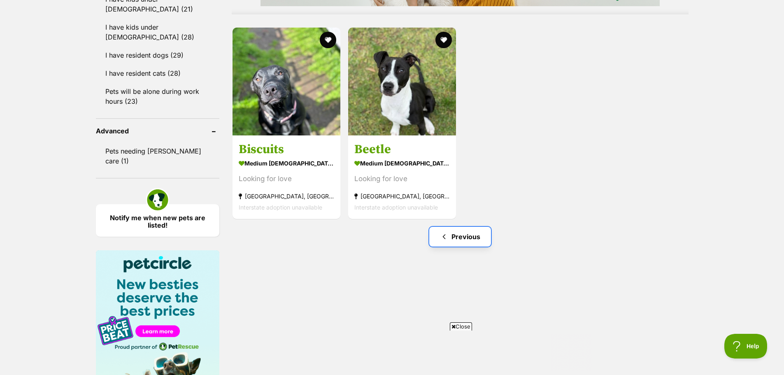  I want to click on img: Beetle - American Staffordshire Terrier Dog, so click(402, 81).